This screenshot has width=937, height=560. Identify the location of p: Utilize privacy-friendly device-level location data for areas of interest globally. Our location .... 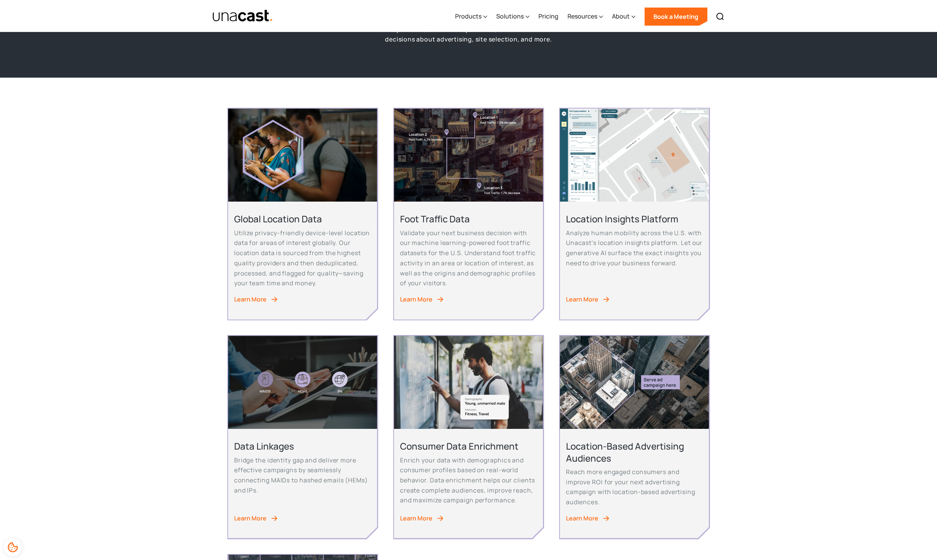
(302, 258).